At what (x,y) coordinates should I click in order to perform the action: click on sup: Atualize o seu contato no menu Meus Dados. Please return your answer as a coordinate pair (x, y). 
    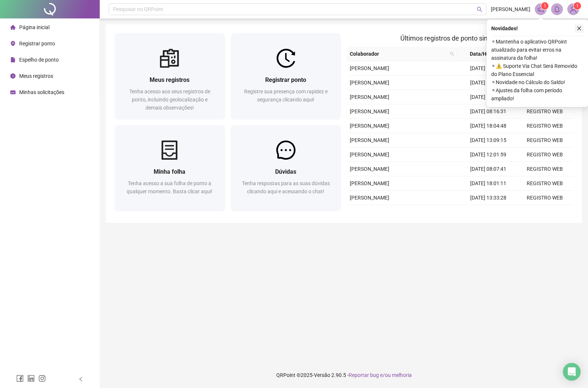
    Looking at the image, I should click on (577, 6).